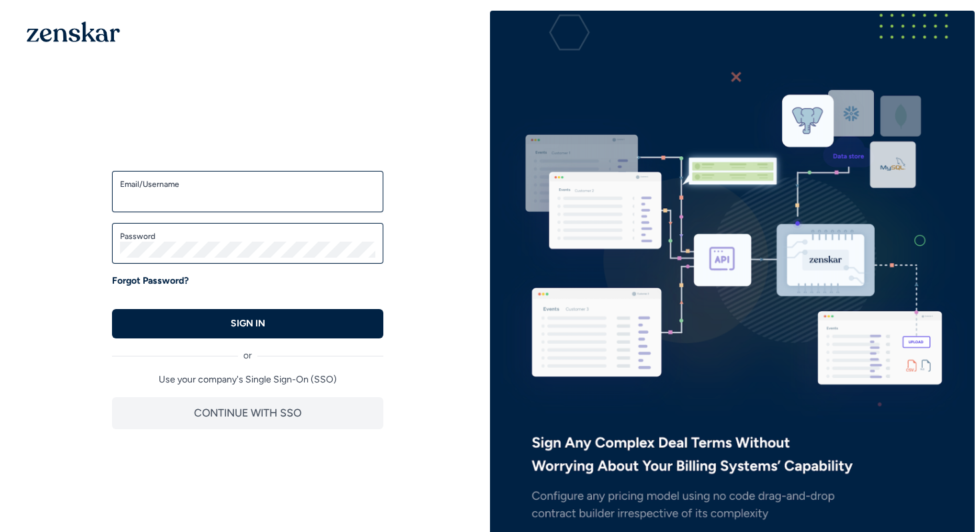  Describe the element at coordinates (247, 413) in the screenshot. I see `button: CONTINUE WITH SSO` at that location.